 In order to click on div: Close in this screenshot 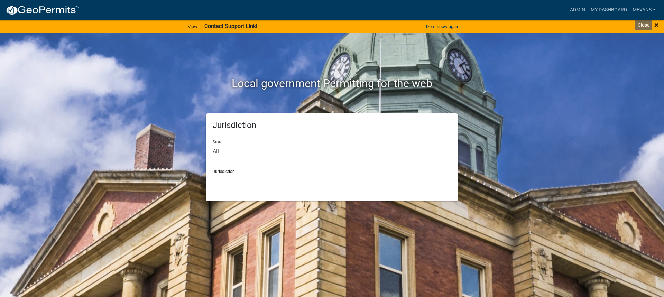, I will do `click(644, 25)`.